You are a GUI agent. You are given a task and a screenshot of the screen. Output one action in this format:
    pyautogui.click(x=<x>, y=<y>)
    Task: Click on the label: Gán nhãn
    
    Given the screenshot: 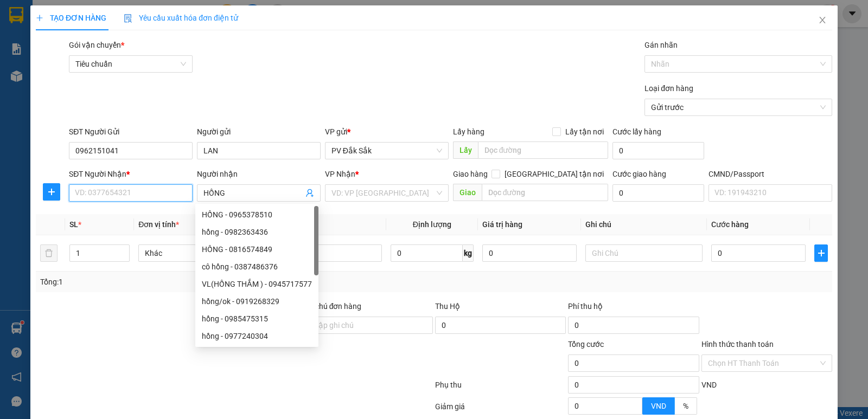 What is the action you would take?
    pyautogui.click(x=661, y=45)
    